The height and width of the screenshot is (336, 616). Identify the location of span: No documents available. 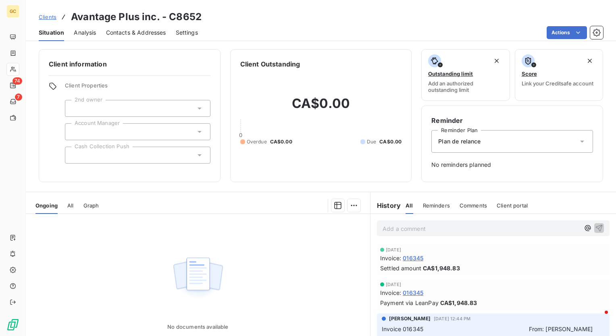
(198, 327).